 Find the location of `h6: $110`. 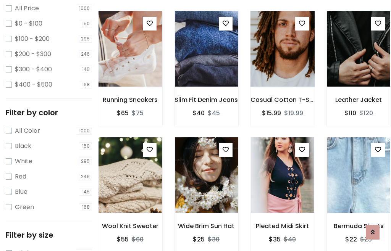

h6: $110 is located at coordinates (350, 113).